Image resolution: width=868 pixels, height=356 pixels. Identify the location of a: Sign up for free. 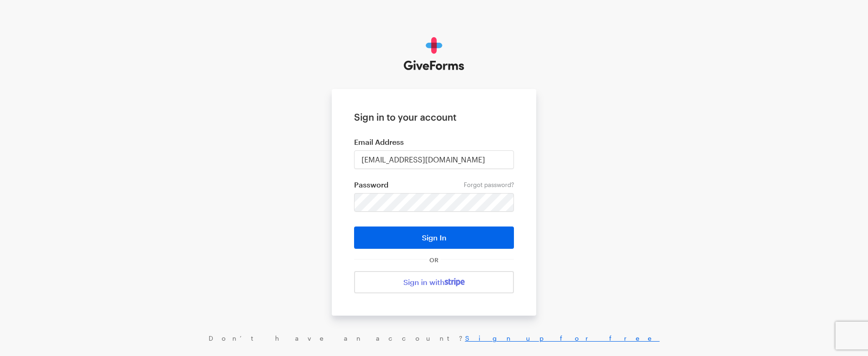
(563, 338).